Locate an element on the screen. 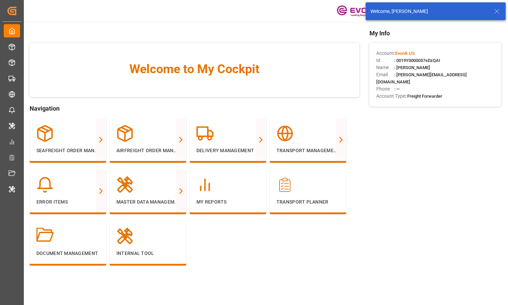  span: Welcome to My Cockpit is located at coordinates (194, 69).